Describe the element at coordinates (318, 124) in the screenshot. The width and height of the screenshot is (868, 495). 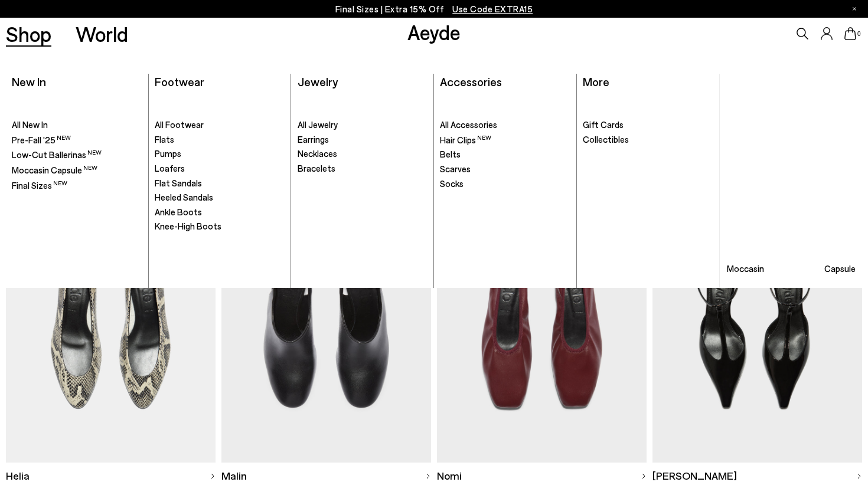
I see `span: All Jewelry` at that location.